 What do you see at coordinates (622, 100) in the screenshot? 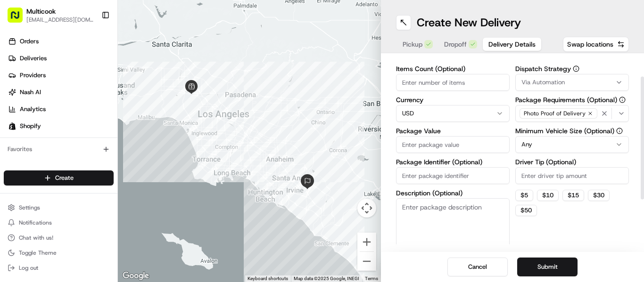
I see `button: Package Requirements (Optional)` at bounding box center [622, 100].